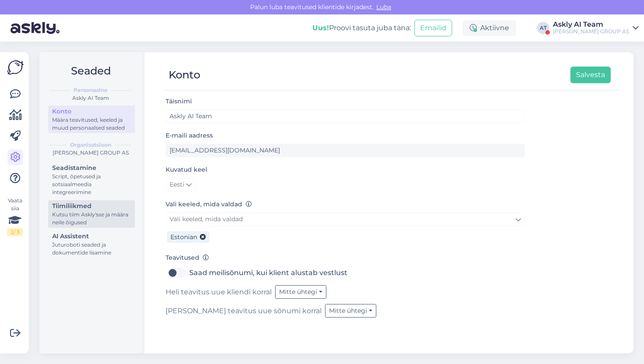 This screenshot has height=364, width=644. Describe the element at coordinates (177, 185) in the screenshot. I see `span: Eesti` at that location.